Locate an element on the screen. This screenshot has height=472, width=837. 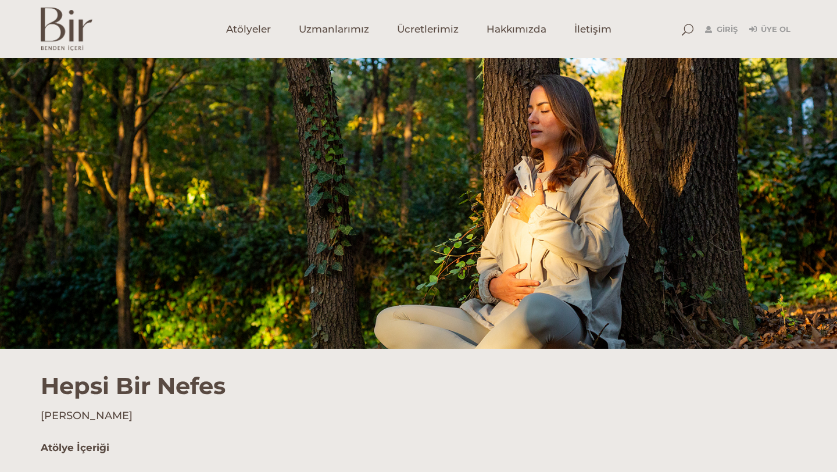
span: Atölyeler is located at coordinates (248, 29).